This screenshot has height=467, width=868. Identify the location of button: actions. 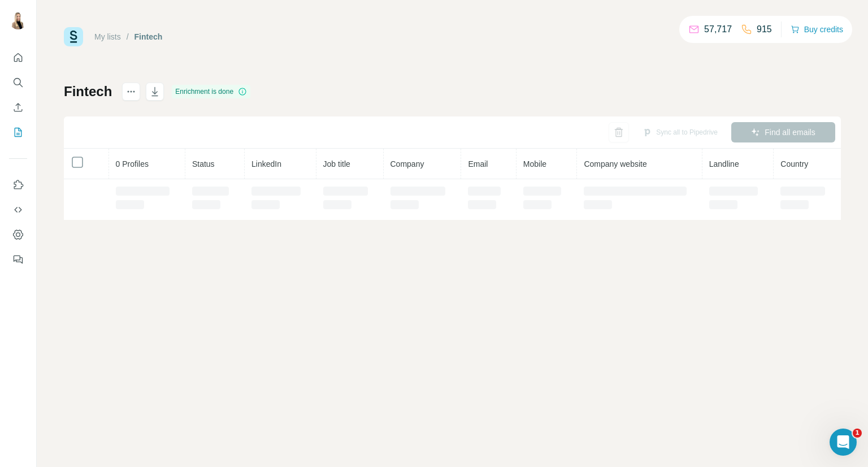
(131, 92).